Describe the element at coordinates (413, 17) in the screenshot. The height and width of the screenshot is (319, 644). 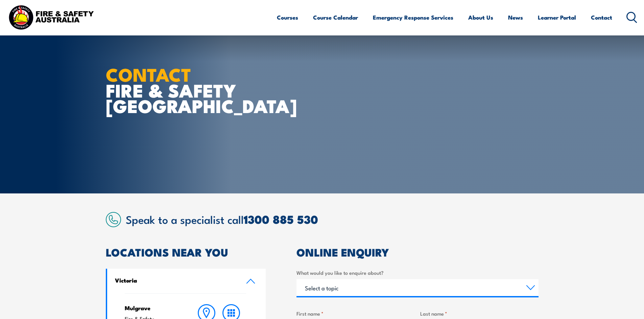
I see `a: Emergency Response Services` at that location.